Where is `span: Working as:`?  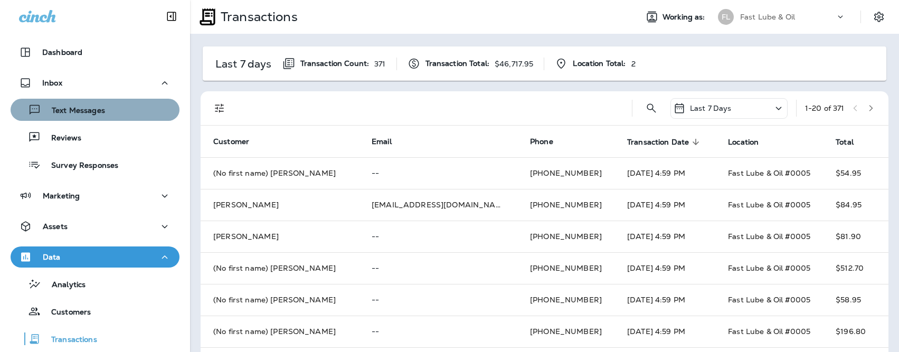 span: Working as: is located at coordinates (685, 17).